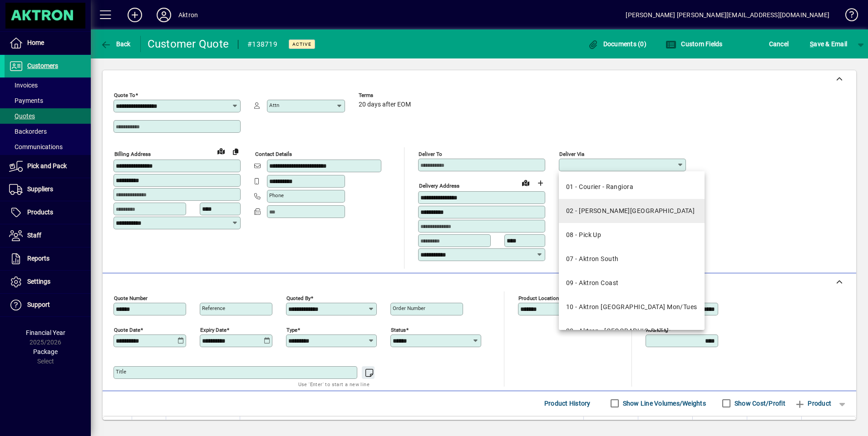 The width and height of the screenshot is (868, 436). Describe the element at coordinates (813, 403) in the screenshot. I see `button: Product` at that location.